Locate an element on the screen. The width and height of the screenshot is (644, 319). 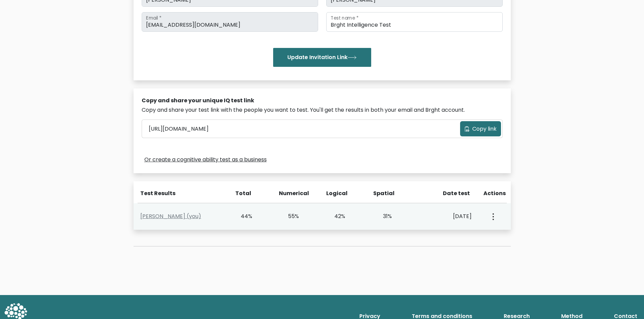
div: Actions is located at coordinates (495, 193).